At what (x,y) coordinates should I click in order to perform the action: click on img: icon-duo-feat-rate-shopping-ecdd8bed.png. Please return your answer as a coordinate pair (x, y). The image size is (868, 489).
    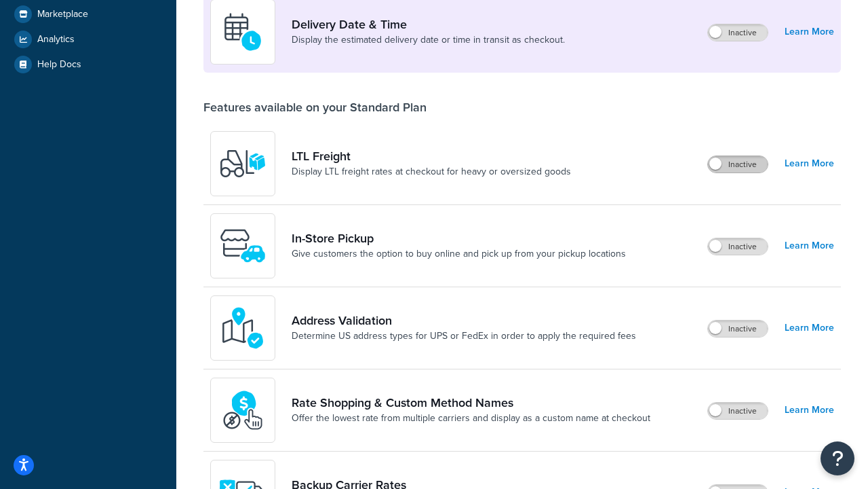
    Looking at the image, I should click on (243, 410).